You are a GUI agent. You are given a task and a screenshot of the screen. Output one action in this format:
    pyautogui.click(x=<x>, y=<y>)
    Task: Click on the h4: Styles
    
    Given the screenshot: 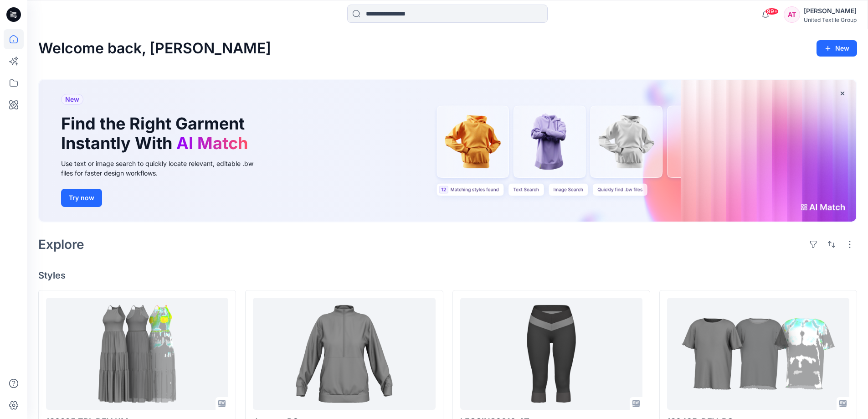 What is the action you would take?
    pyautogui.click(x=448, y=275)
    